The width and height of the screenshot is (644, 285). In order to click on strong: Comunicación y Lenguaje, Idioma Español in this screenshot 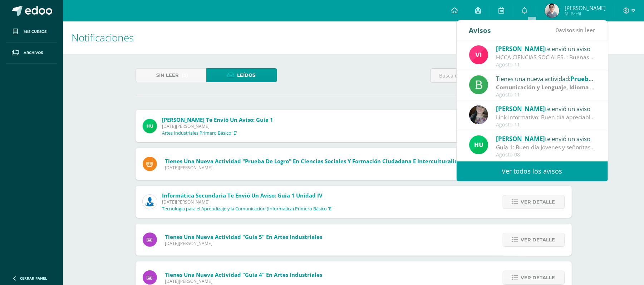, I will do `click(554, 87)`.